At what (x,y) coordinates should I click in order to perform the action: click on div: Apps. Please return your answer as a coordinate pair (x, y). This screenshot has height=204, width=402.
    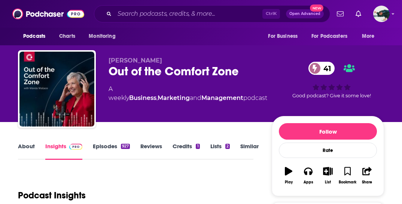
    Looking at the image, I should click on (308, 182).